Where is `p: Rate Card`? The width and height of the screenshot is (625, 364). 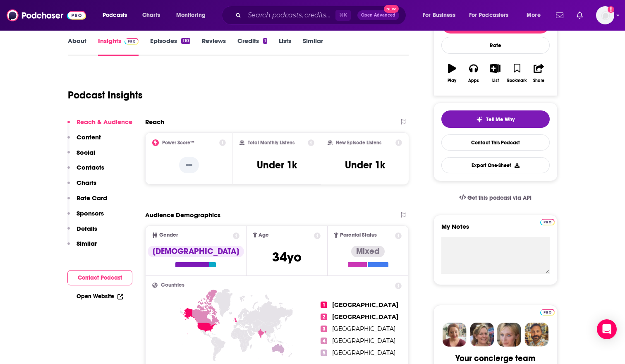 p: Rate Card is located at coordinates (92, 198).